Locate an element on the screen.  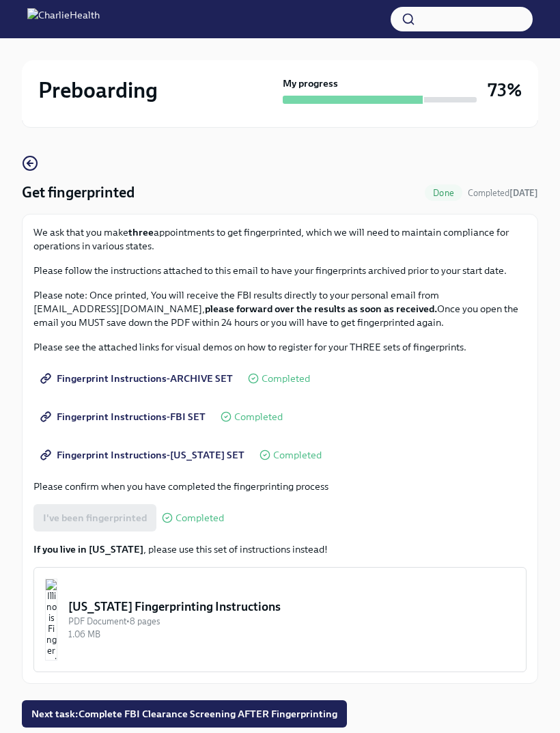
img: CharlieHealth is located at coordinates (64, 19).